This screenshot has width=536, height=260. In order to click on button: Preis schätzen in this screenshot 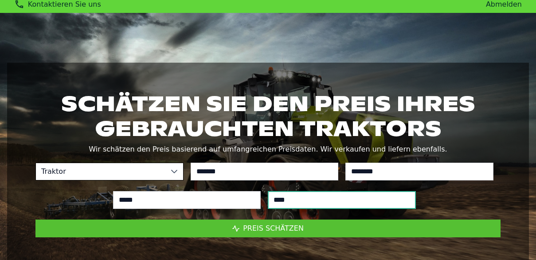, I will do `click(268, 228)`.